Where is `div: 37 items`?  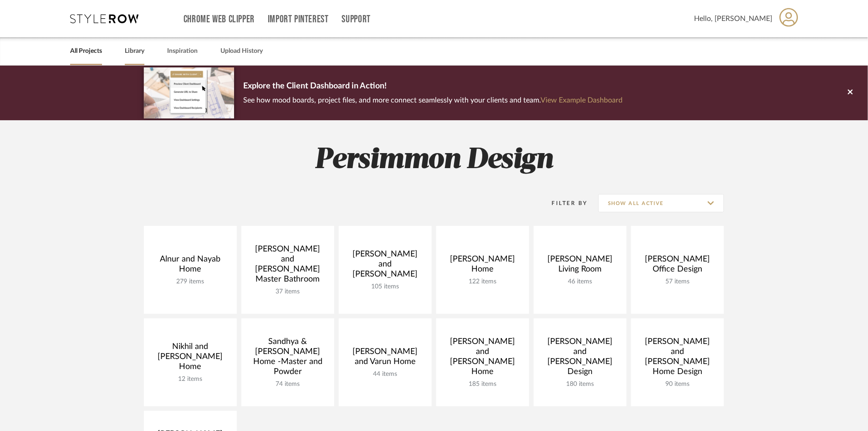 div: 37 items is located at coordinates (287, 291).